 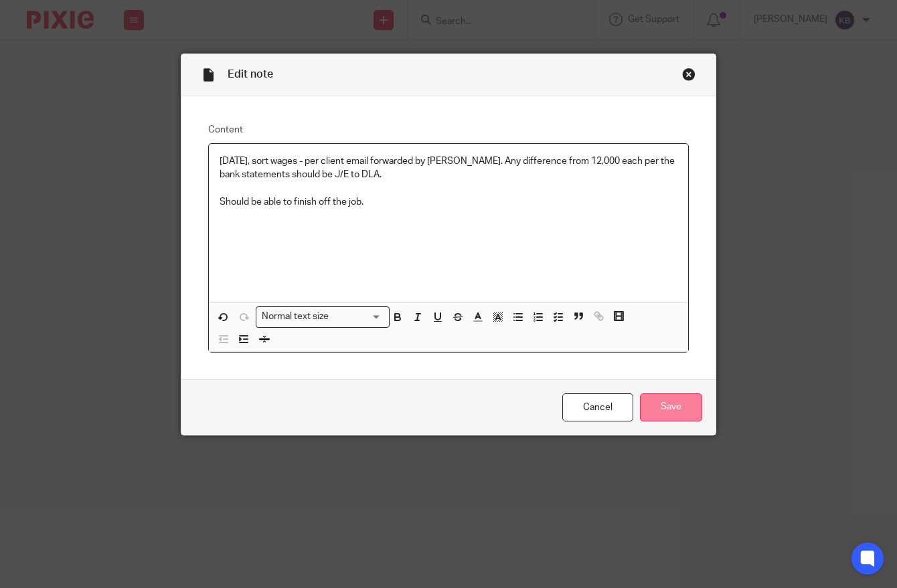 I want to click on input: Search for option, so click(x=357, y=317).